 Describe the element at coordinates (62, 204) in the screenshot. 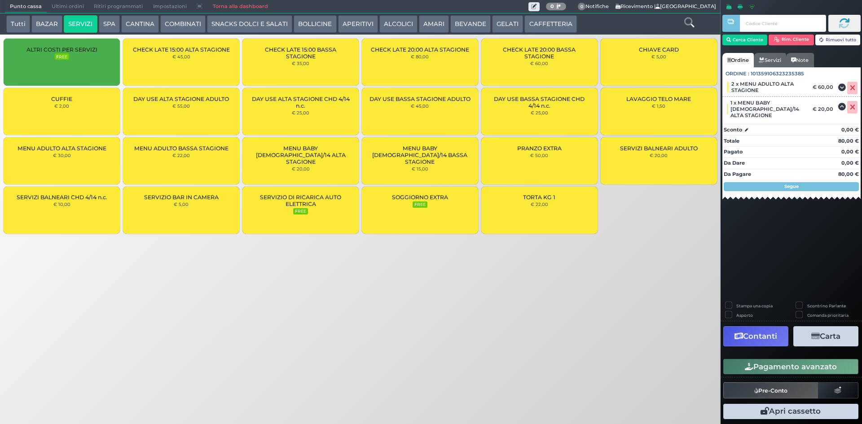

I see `small: € 10,00` at that location.